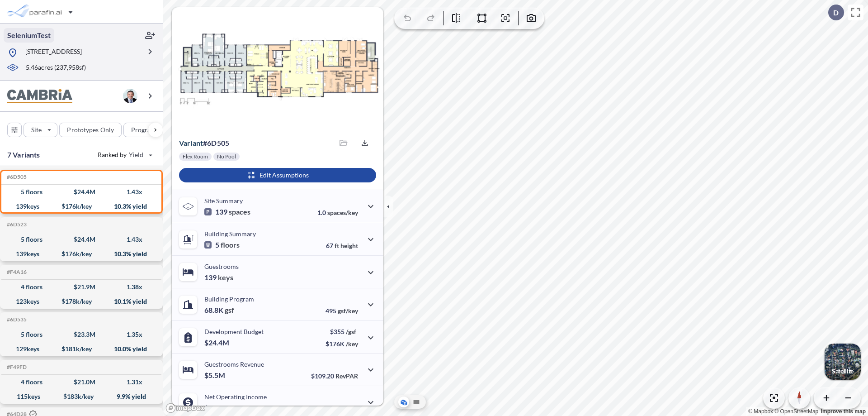 The height and width of the screenshot is (416, 868). What do you see at coordinates (234, 363) in the screenshot?
I see `p: Guestrooms Revenue` at bounding box center [234, 363].